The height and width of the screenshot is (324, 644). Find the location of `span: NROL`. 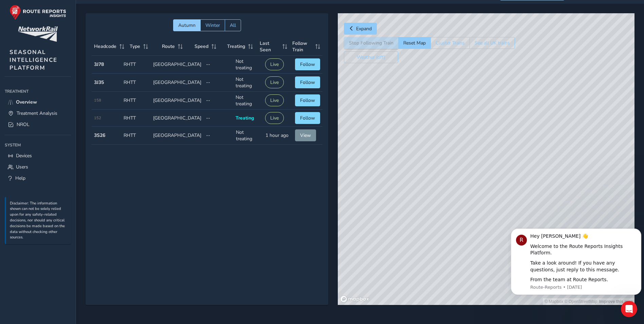

span: NROL is located at coordinates (23, 124).